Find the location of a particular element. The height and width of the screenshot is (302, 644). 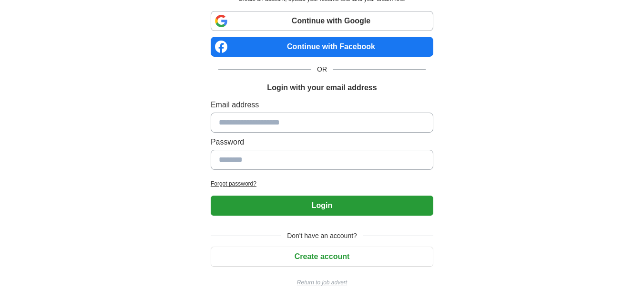

a: Forgot password? is located at coordinates (322, 183).